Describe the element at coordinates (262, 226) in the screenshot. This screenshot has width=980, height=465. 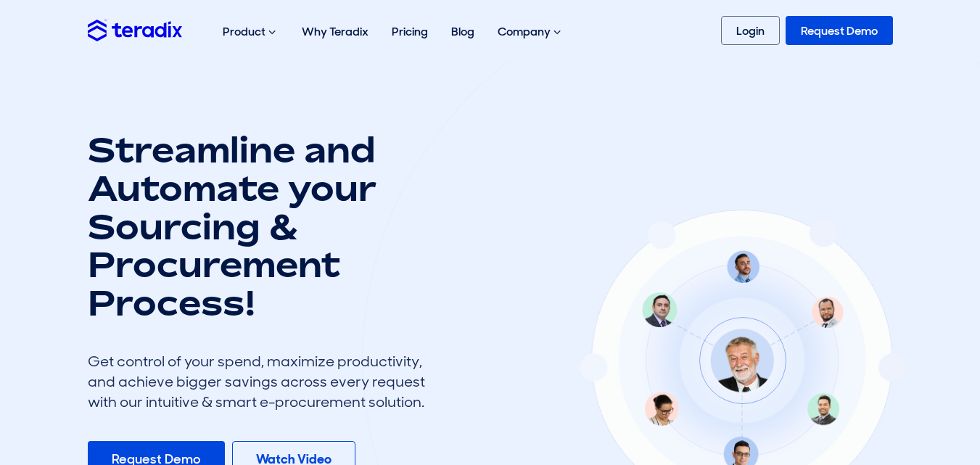
I see `h1: Streamline and Automate your Sourcing & Procurement Process!` at that location.